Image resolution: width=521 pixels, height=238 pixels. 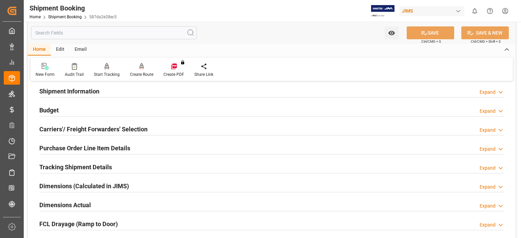 I want to click on div: Audit Trail, so click(x=74, y=75).